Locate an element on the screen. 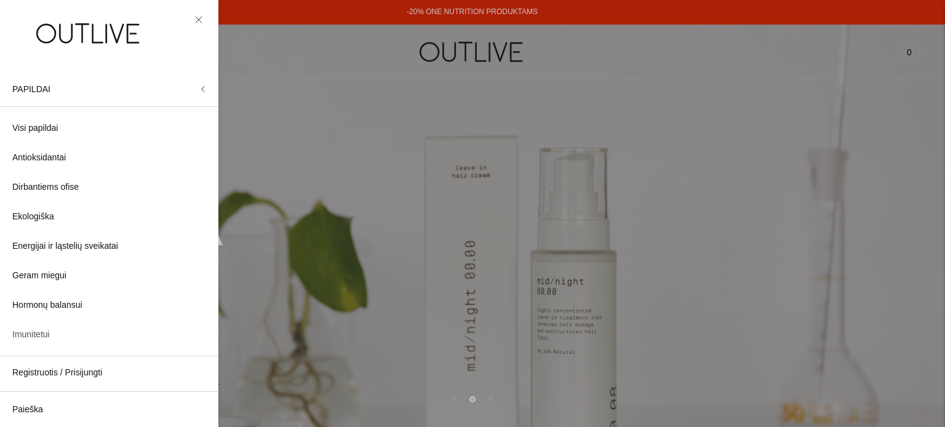 Image resolution: width=945 pixels, height=427 pixels. span: Hormonų balansui is located at coordinates (47, 306).